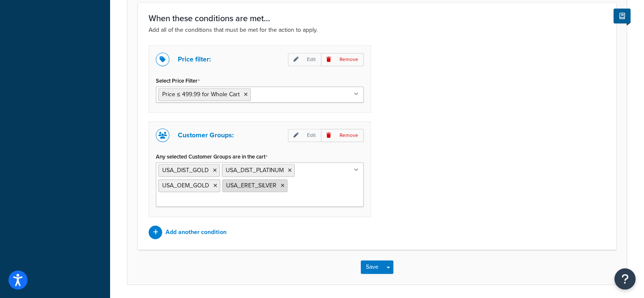  Describe the element at coordinates (622, 16) in the screenshot. I see `button: Show Help Docs` at that location.